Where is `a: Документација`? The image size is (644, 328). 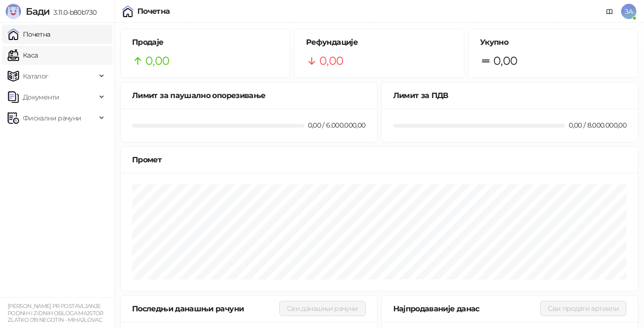 a: Документација is located at coordinates (609, 11).